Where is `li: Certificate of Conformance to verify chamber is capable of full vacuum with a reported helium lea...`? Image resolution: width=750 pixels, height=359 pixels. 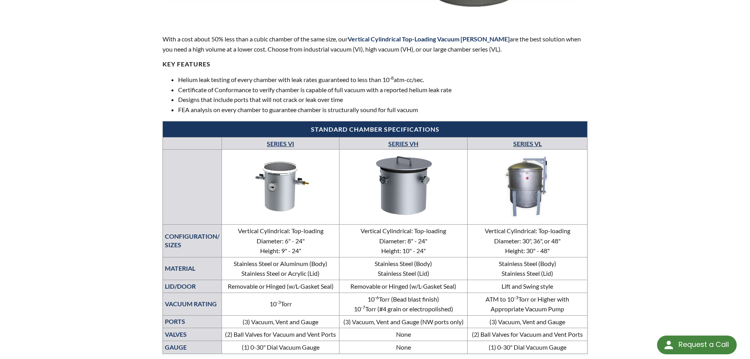
li: Certificate of Conformance to verify chamber is capable of full vacuum with a reported helium lea... is located at coordinates (383, 90).